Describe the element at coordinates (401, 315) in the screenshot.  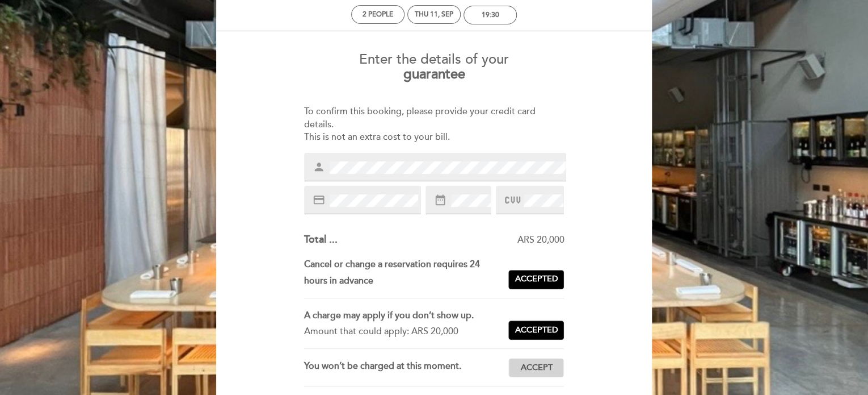
I see `div: A charge may apply if you don’t show up.` at that location.